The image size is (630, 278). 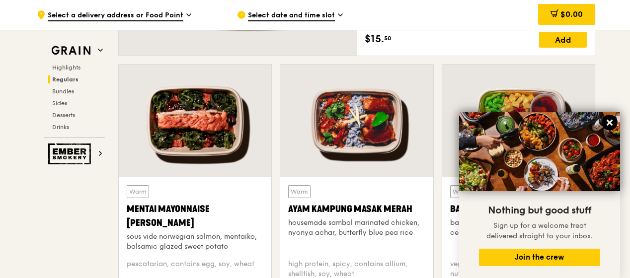 I want to click on div: basil scented multigrain rice, braised celery mushroom cabbage, hanjuku egg, so click(x=519, y=228).